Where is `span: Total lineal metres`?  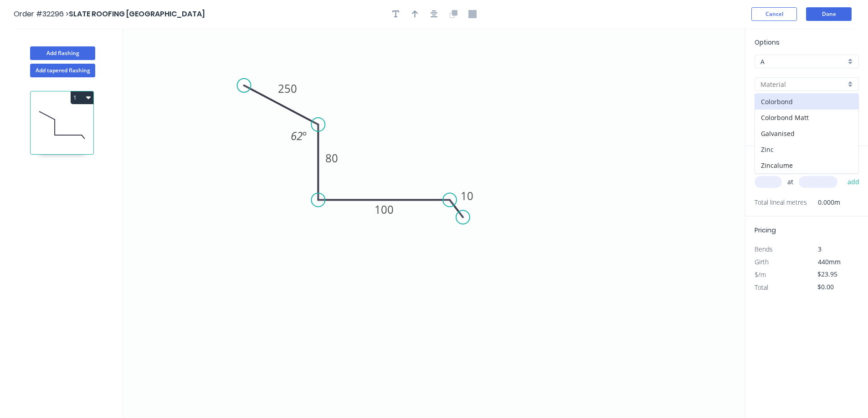 span: Total lineal metres is located at coordinates (780, 203).